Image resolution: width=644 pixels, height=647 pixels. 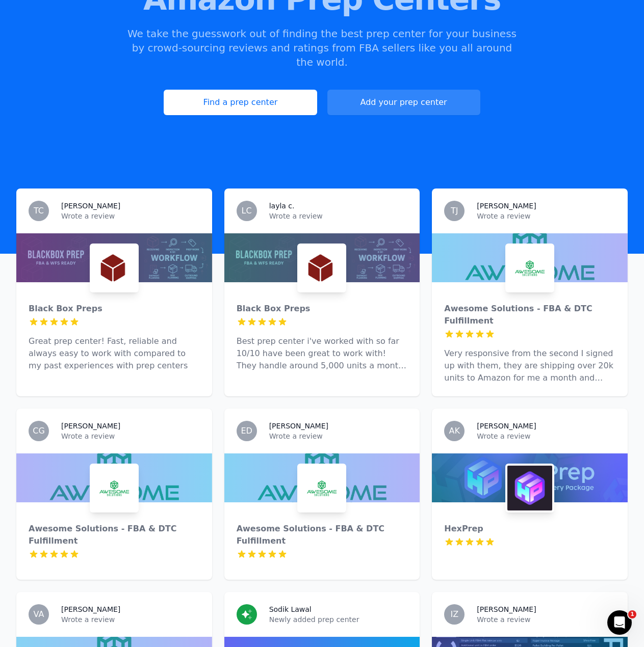 I want to click on span: TC, so click(x=39, y=211).